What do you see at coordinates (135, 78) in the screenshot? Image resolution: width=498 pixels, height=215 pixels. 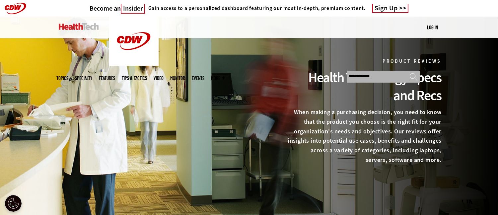 I see `a: Tips & Tactics` at bounding box center [135, 78].